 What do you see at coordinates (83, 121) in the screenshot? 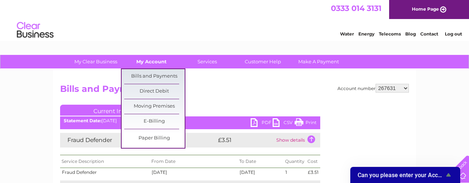
I see `b: Statement Date:` at bounding box center [83, 121].